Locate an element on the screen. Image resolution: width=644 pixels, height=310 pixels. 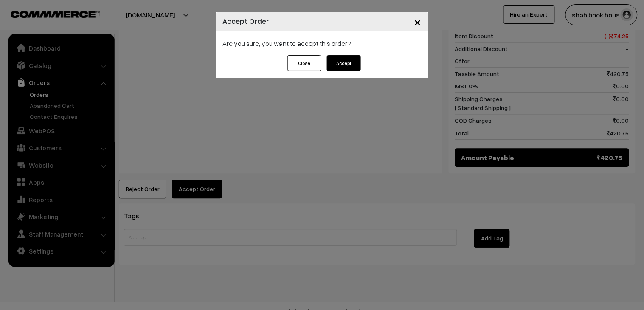
div: Are you sure, you want to accept this order? is located at coordinates (322, 43).